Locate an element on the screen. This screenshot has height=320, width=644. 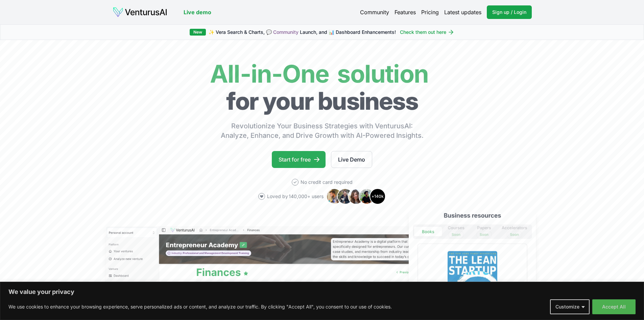
a: Check them out here is located at coordinates (427, 32).